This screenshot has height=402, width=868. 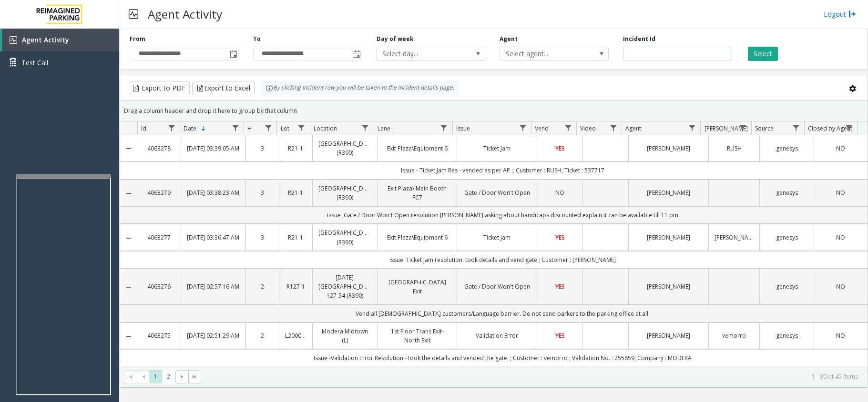 What do you see at coordinates (417, 193) in the screenshot?
I see `a: Exit Plaza\ Main Booth FC7` at bounding box center [417, 193].